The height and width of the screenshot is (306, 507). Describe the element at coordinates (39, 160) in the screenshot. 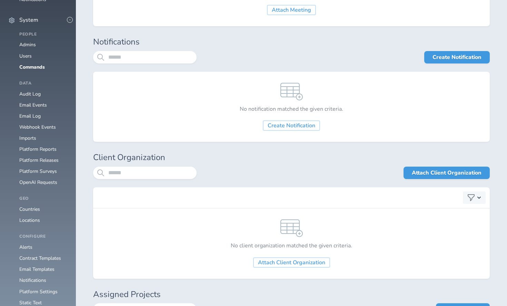

I see `a: Platform Releases` at that location.